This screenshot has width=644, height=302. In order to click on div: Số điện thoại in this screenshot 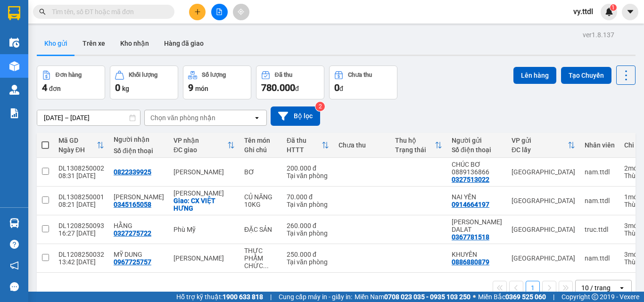, I will do `click(477, 150)`.